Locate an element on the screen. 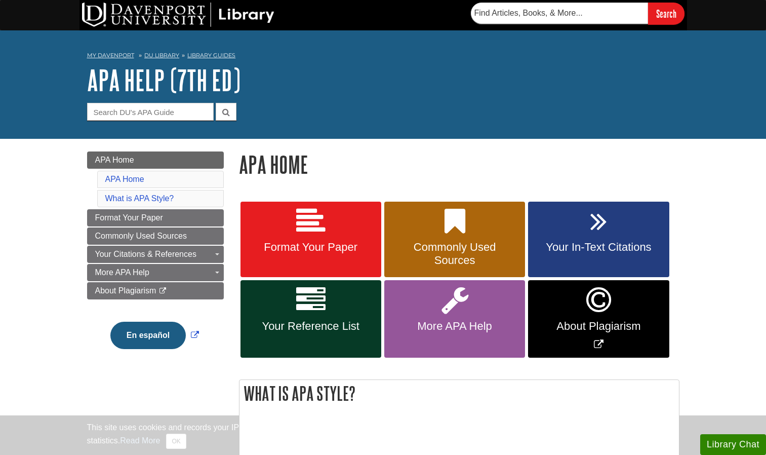  input: Search DU's APA Guide is located at coordinates (150, 111).